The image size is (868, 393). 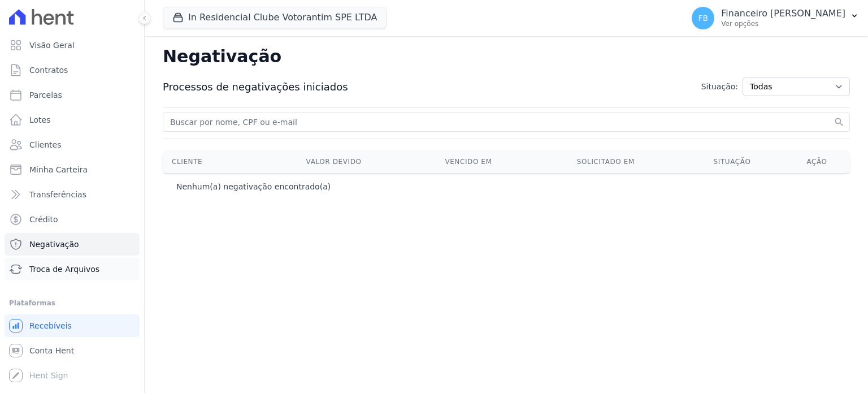 What do you see at coordinates (72, 145) in the screenshot?
I see `a: Clientes` at bounding box center [72, 145].